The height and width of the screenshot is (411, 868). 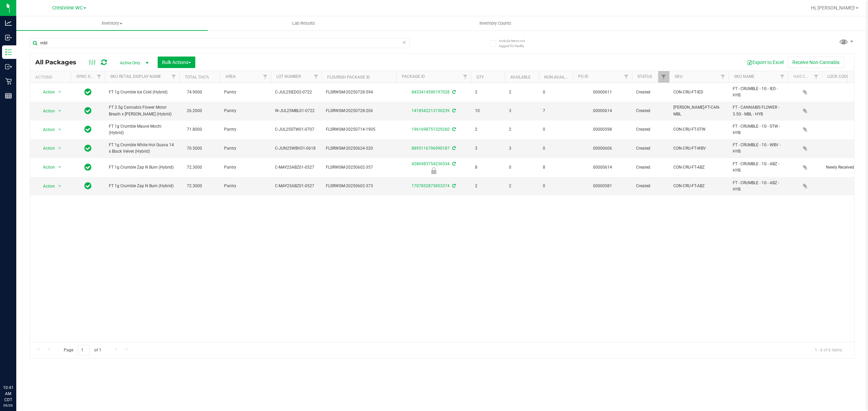 What do you see at coordinates (765, 62) in the screenshot?
I see `button: Export to Excel` at bounding box center [765, 62].